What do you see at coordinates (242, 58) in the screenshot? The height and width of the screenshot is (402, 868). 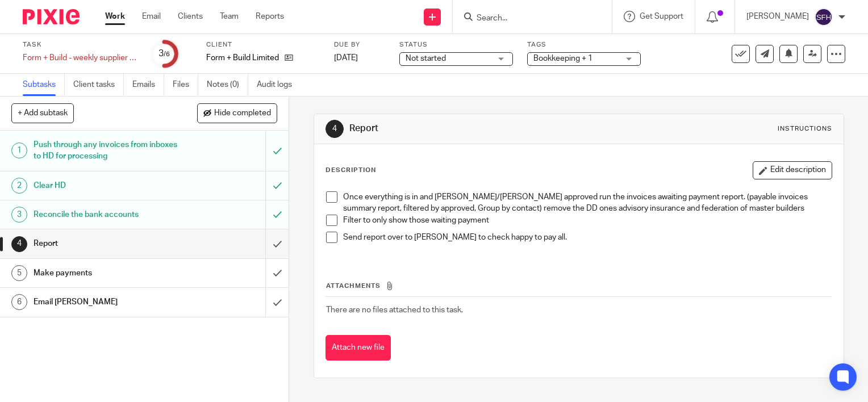 I see `p: Form + Build Limited` at bounding box center [242, 58].